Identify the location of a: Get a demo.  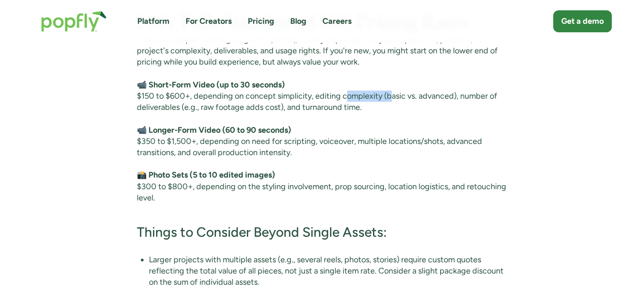
(582, 21).